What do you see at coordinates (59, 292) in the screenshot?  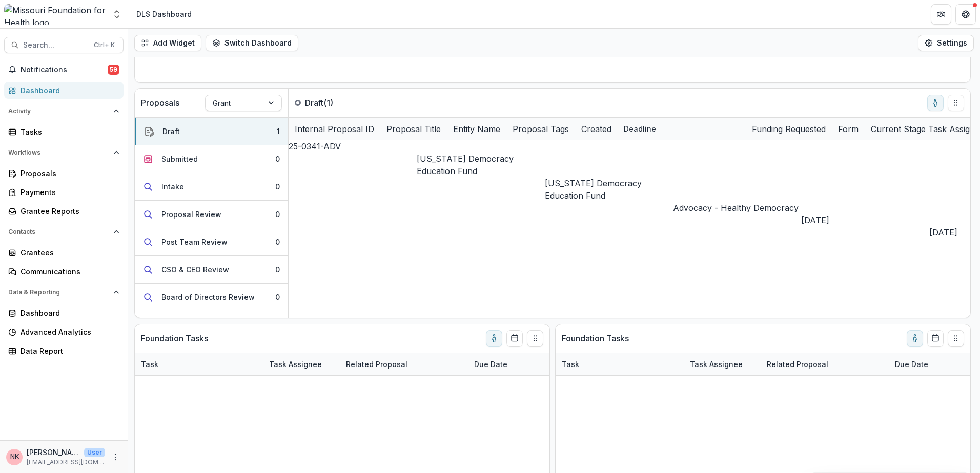 I see `span: Data & Reporting` at bounding box center [59, 292].